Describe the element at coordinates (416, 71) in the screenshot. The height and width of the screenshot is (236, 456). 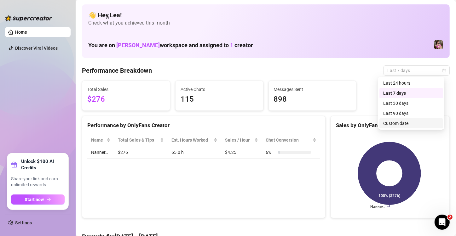
I see `span: Last 7 days` at that location.